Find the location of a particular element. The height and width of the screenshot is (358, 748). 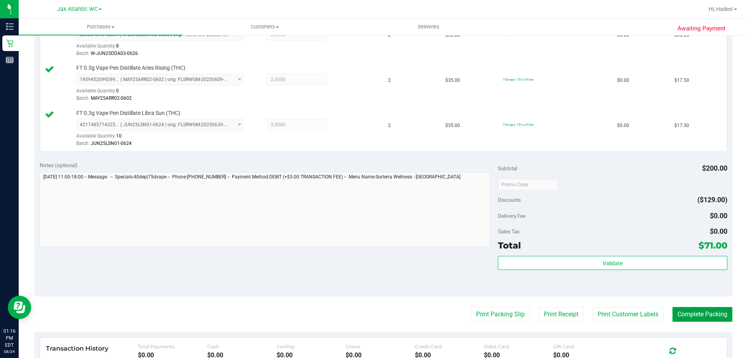

inline-svg: Retail is located at coordinates (10, 43).